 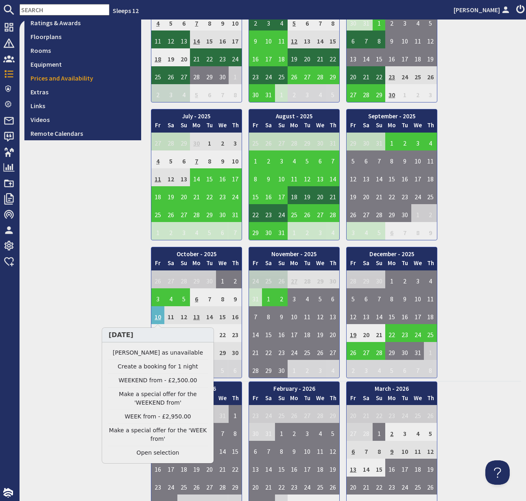 What do you see at coordinates (158, 417) in the screenshot?
I see `a: WEEK from - £2,950.00` at bounding box center [158, 417].